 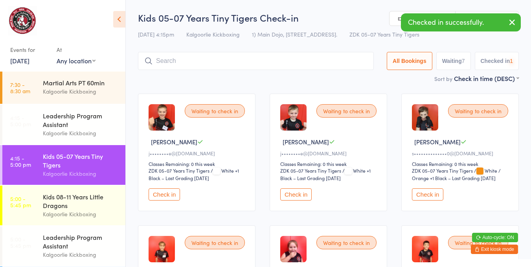 I want to click on div: Kids 08-11 Years Little Dragons, so click(x=81, y=201).